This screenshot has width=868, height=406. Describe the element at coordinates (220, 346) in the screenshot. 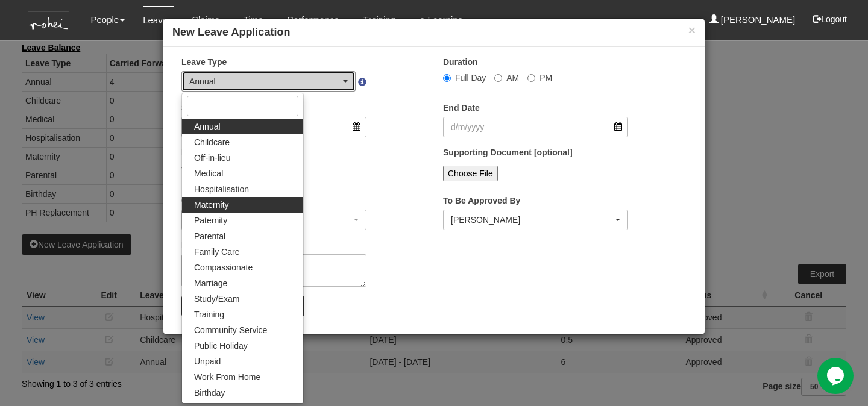

I see `span: Public Holiday` at that location.